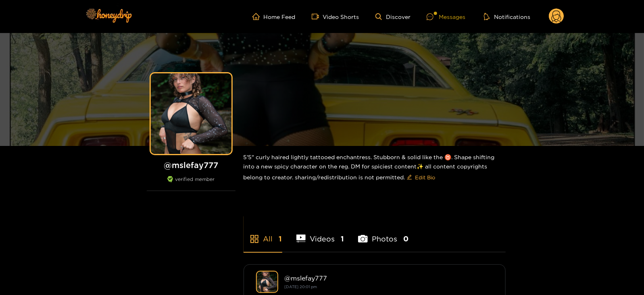 The image size is (644, 295). Describe the element at coordinates (191, 165) in the screenshot. I see `h1: @ mslefay777` at that location.